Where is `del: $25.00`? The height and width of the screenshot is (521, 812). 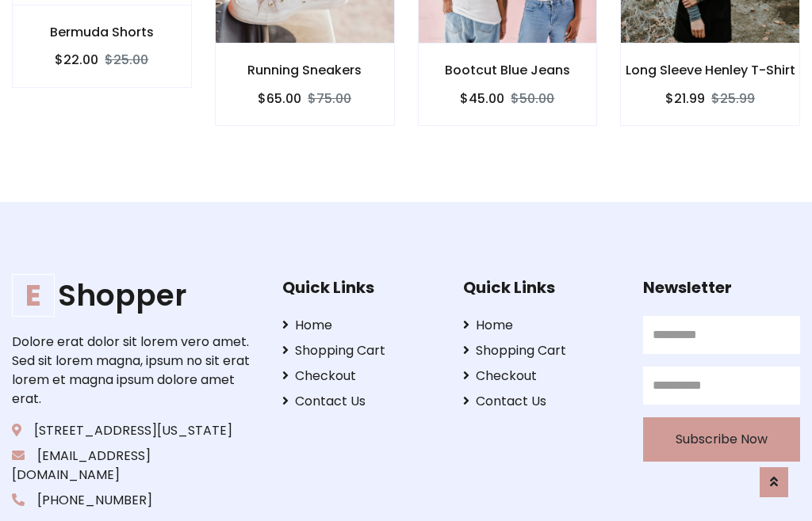
del: $25.00 is located at coordinates (126, 60).